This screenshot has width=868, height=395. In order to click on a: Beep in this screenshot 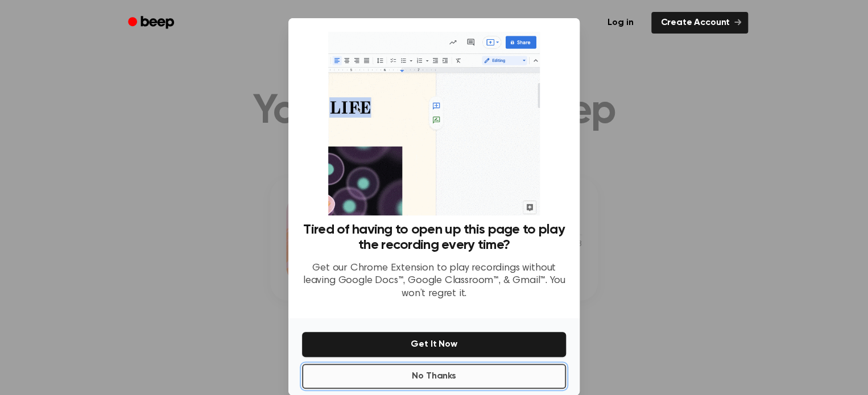, I will do `click(152, 23)`.